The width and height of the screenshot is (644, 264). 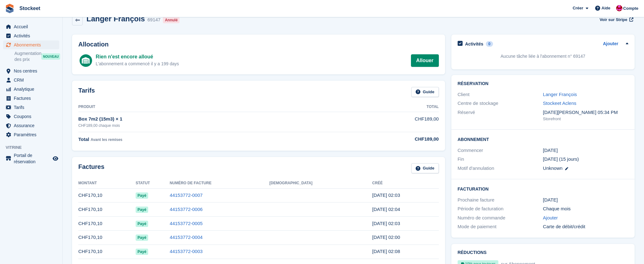 What do you see at coordinates (500, 116) in the screenshot?
I see `div: Réservé` at bounding box center [500, 116].